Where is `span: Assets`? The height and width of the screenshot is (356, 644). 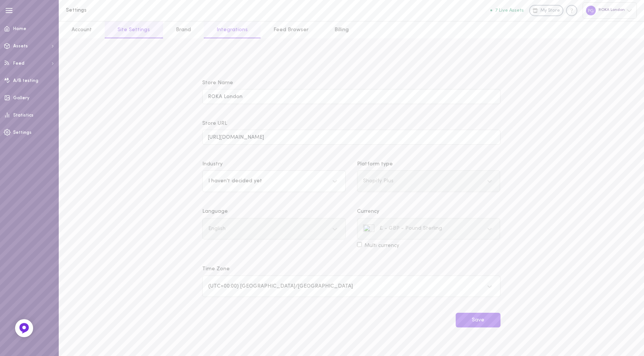
span: Assets is located at coordinates (20, 46).